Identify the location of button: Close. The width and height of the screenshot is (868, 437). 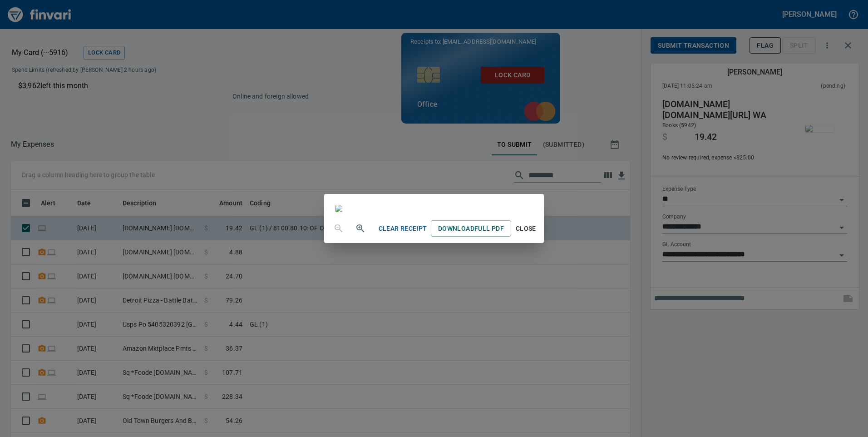
(526, 229).